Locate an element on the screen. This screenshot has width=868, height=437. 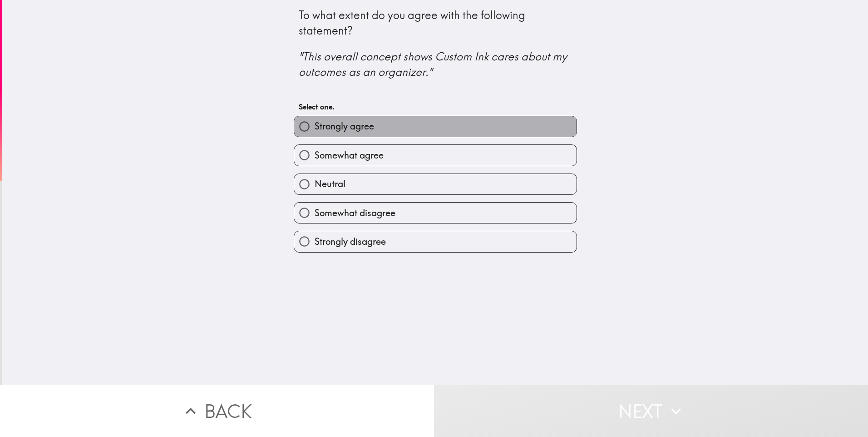
span: Neutral is located at coordinates (330, 184).